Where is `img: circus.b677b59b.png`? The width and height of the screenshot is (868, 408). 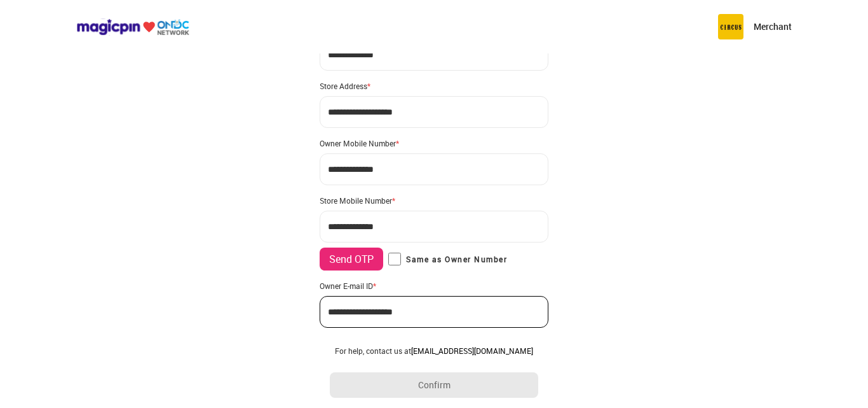 img: circus.b677b59b.png is located at coordinates (731, 27).